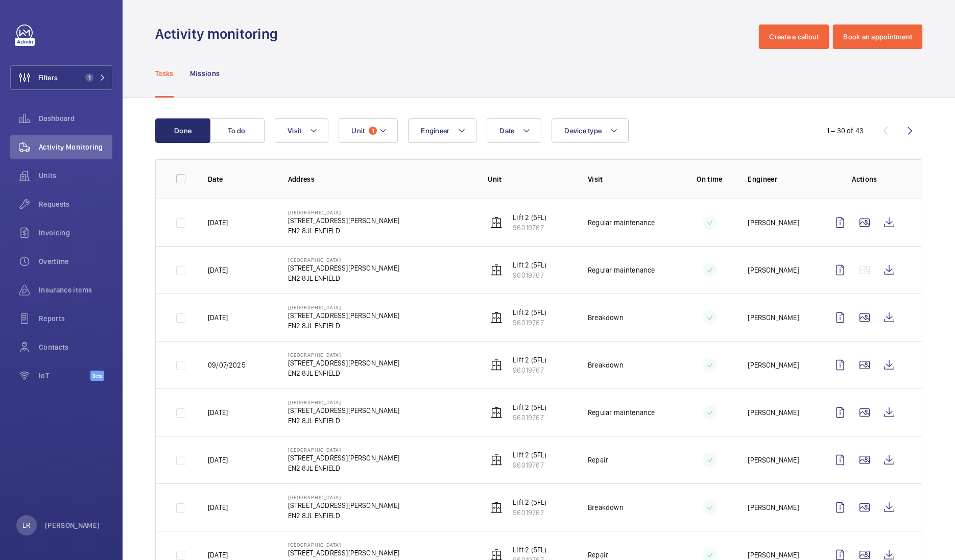 The image size is (955, 560). I want to click on span: Reports, so click(76, 318).